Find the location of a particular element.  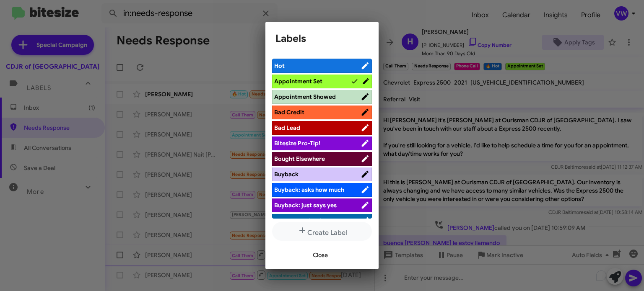

span: Buyback: just says yes is located at coordinates (305, 205).